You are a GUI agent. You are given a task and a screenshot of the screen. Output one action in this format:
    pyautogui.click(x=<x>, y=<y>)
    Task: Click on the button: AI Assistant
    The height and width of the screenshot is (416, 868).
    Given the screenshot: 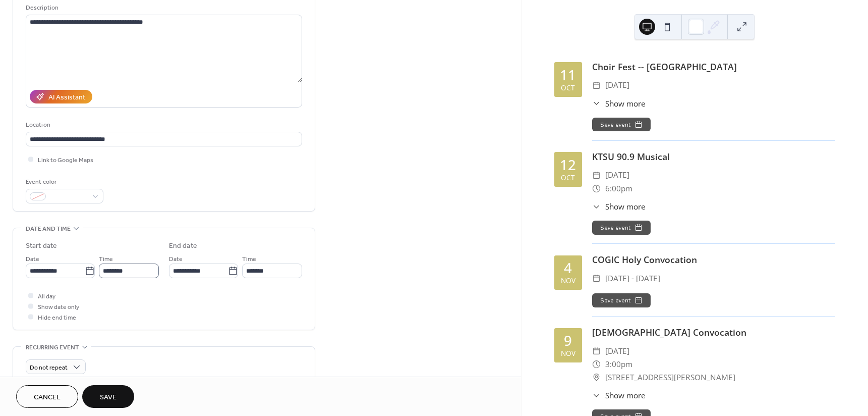 What is the action you would take?
    pyautogui.click(x=61, y=96)
    